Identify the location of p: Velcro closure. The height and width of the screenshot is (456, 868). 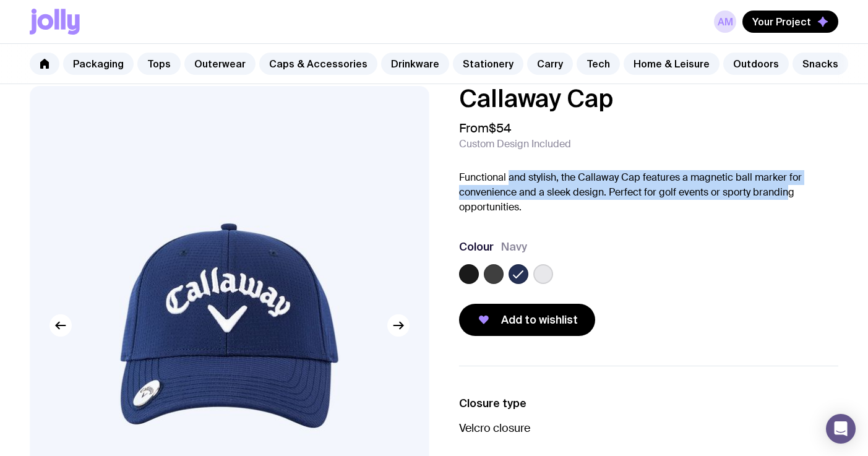
(649, 428).